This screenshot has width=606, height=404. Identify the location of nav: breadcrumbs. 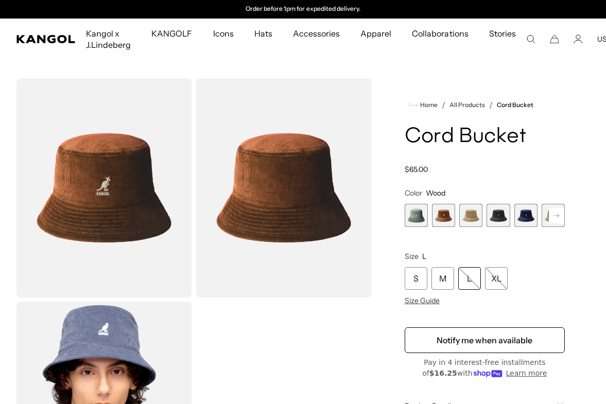
(485, 105).